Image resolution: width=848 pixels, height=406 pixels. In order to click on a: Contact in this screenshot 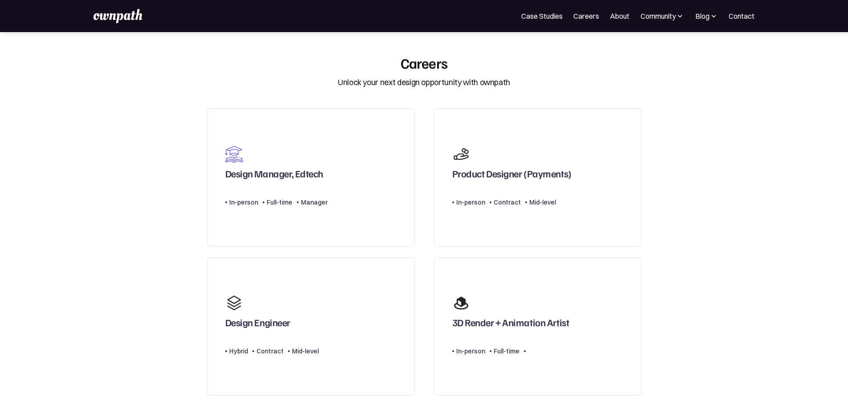, I will do `click(742, 16)`.